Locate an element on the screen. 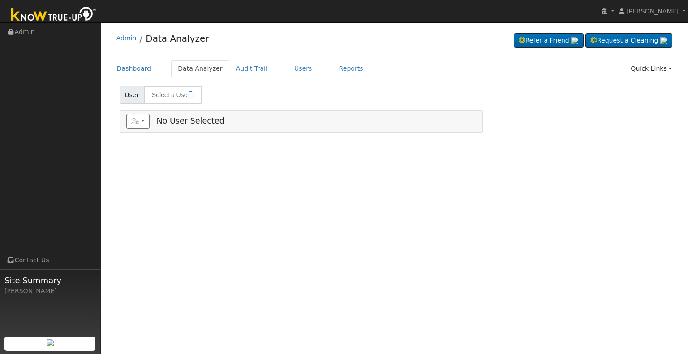 This screenshot has height=354, width=688. a: Users is located at coordinates (303, 69).